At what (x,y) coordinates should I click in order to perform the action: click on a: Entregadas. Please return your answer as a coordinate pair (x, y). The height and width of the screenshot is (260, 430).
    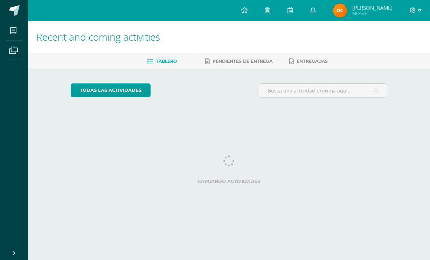
    Looking at the image, I should click on (308, 61).